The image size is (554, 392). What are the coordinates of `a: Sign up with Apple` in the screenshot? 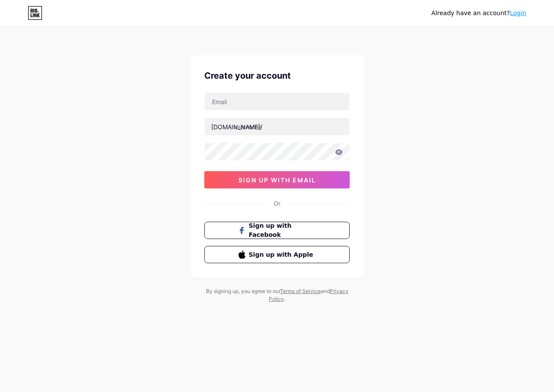 It's located at (277, 255).